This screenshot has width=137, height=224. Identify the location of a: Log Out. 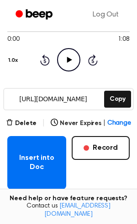
(106, 15).